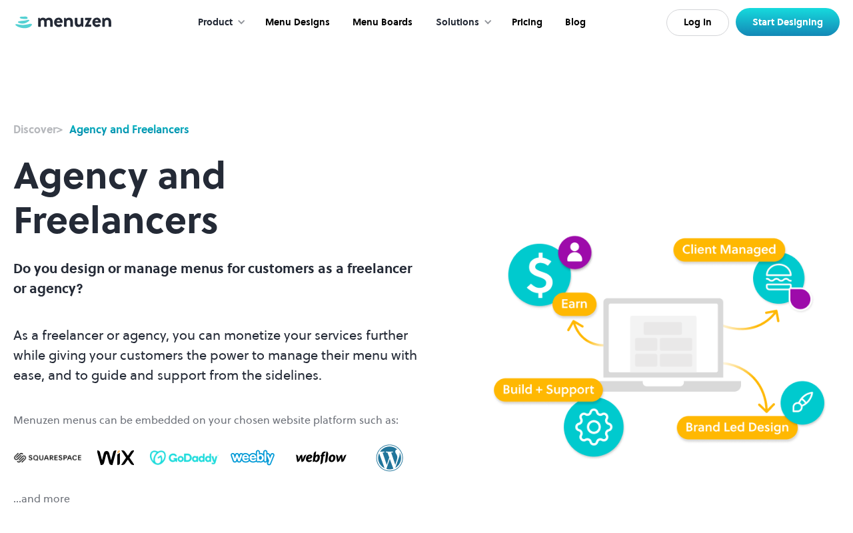  What do you see at coordinates (526, 23) in the screenshot?
I see `a: Pricing` at bounding box center [526, 23].